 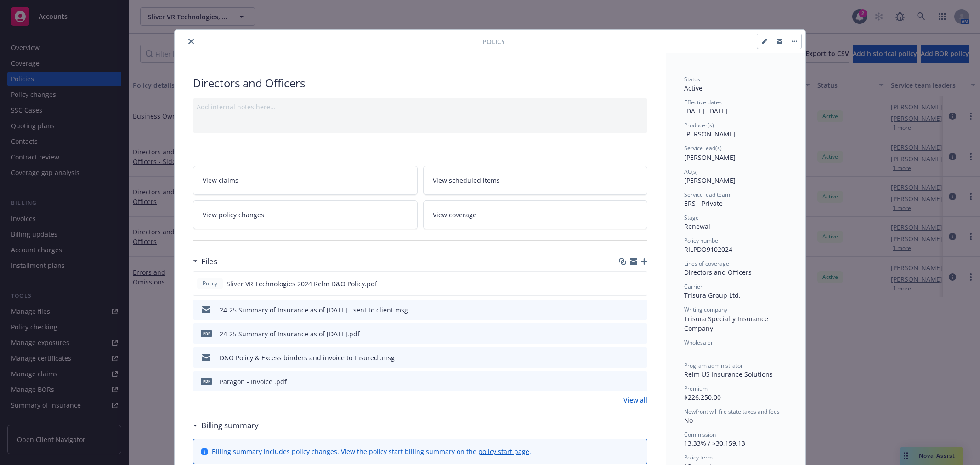 What do you see at coordinates (727, 324) in the screenshot?
I see `span: Trisura Specialty Insurance Company` at bounding box center [727, 324].